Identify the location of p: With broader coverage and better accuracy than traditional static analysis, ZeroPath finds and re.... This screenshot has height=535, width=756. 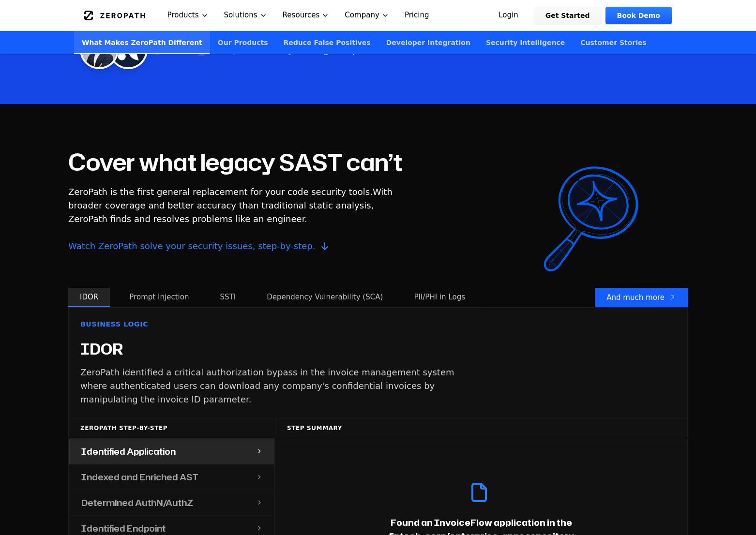
(231, 219).